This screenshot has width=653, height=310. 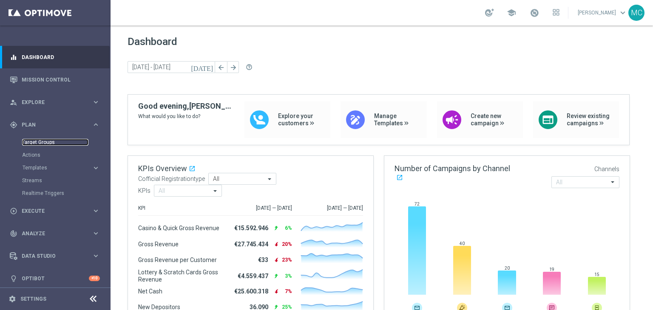 I want to click on div: Target Groups, so click(x=66, y=142).